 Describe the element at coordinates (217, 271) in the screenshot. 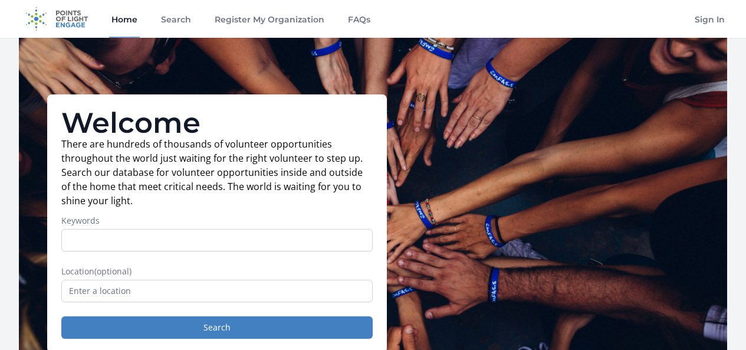

I see `label: Location` at that location.